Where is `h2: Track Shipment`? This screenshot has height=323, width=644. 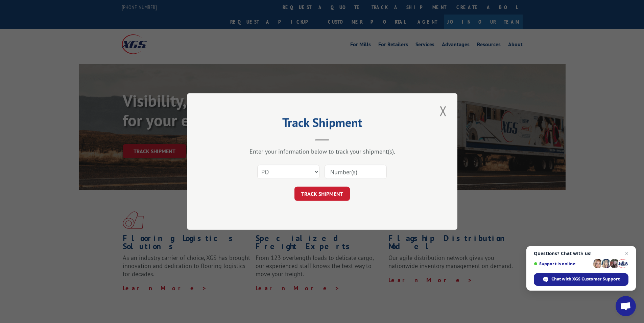 h2: Track Shipment is located at coordinates (322, 124).